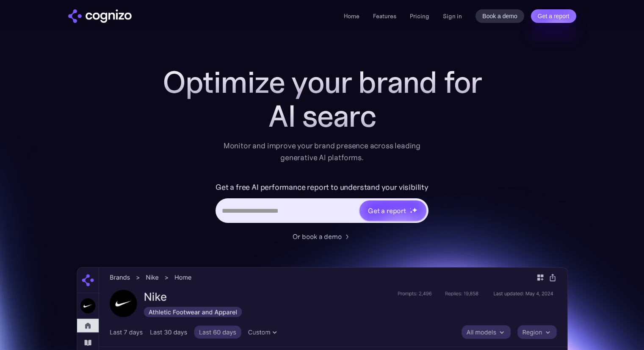 Image resolution: width=644 pixels, height=350 pixels. What do you see at coordinates (393, 211) in the screenshot?
I see `a: Get a reportstarstarstar` at bounding box center [393, 211].